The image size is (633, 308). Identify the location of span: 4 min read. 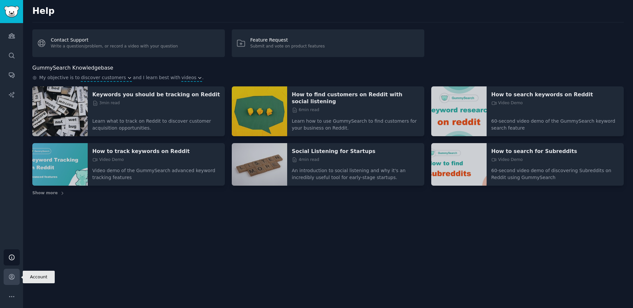
(305, 160).